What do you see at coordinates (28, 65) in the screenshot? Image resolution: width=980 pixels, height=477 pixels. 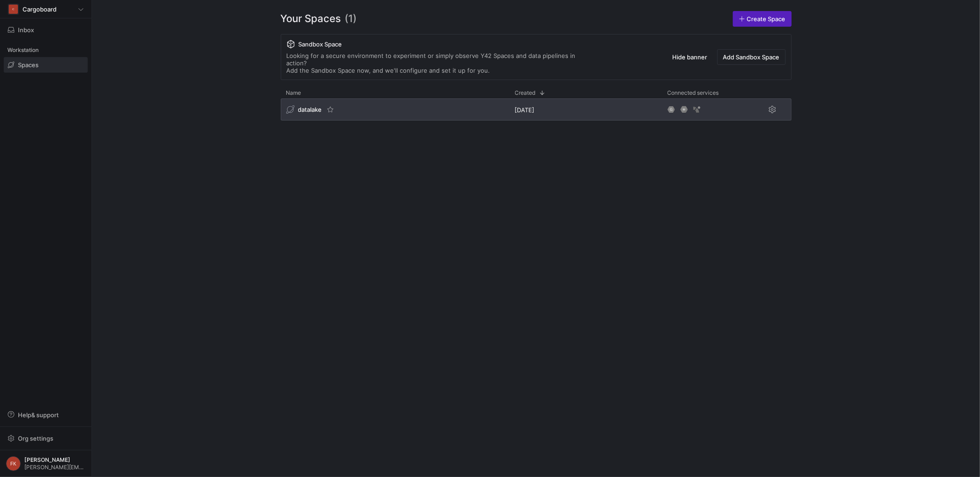 I see `span: Spaces` at bounding box center [28, 65].